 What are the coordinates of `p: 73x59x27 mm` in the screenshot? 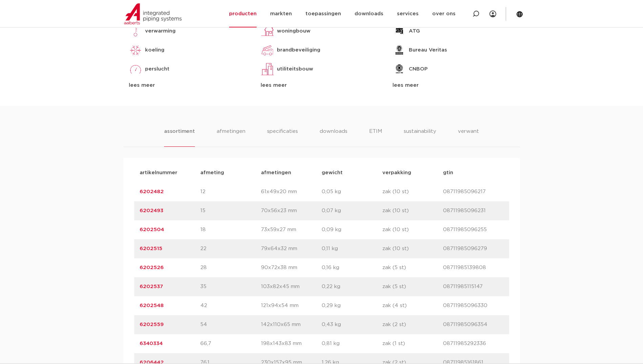 It's located at (291, 230).